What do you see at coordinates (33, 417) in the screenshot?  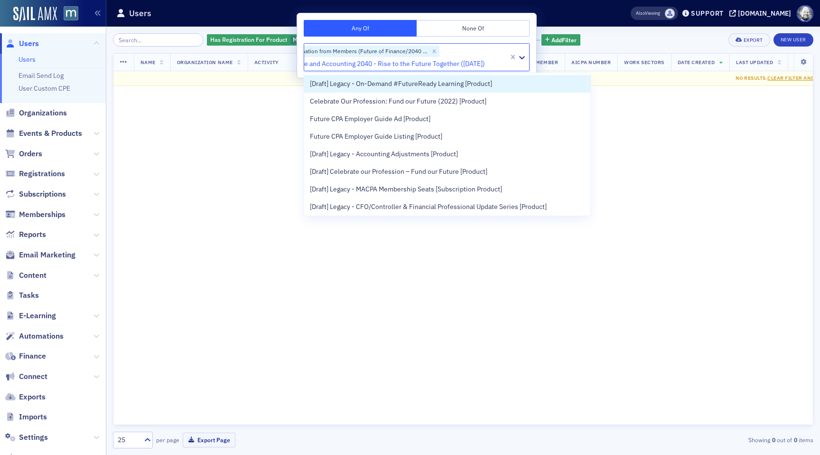 I see `span: Imports` at bounding box center [33, 417].